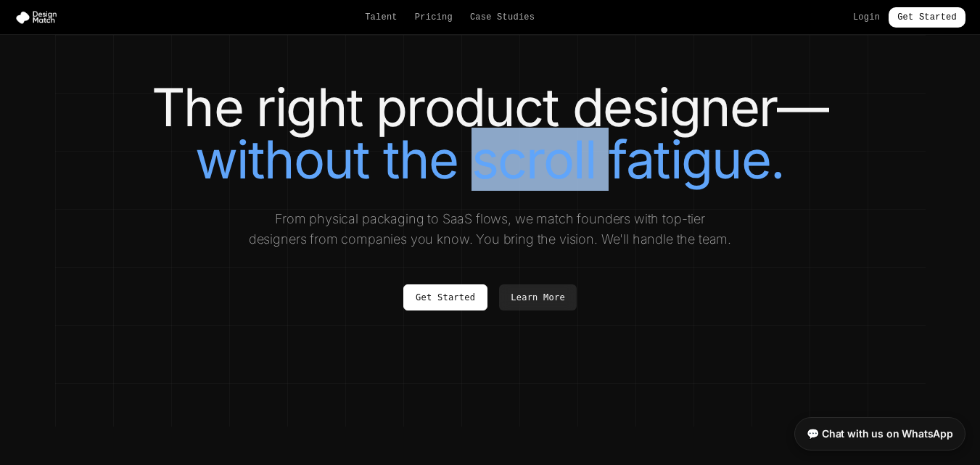 The image size is (980, 465). What do you see at coordinates (880, 434) in the screenshot?
I see `a: 💬 Chat with us on WhatsApp` at bounding box center [880, 434].